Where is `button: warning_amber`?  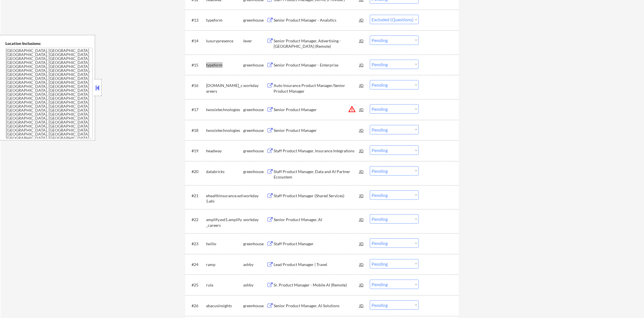 button: warning_amber is located at coordinates (352, 109).